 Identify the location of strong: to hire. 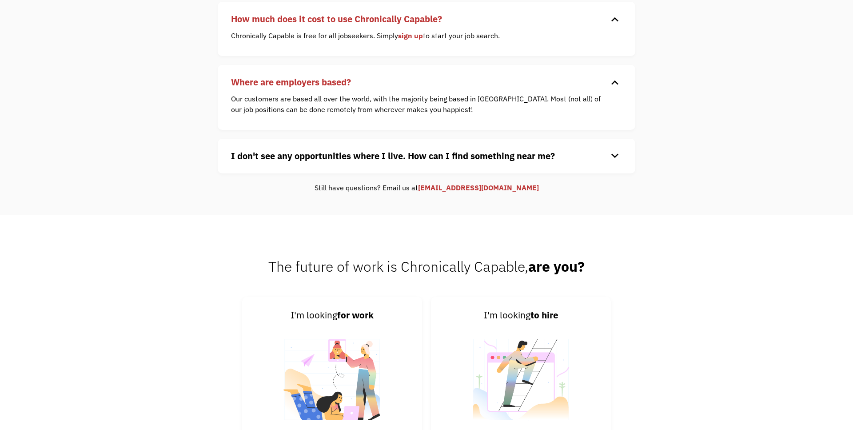
(544, 315).